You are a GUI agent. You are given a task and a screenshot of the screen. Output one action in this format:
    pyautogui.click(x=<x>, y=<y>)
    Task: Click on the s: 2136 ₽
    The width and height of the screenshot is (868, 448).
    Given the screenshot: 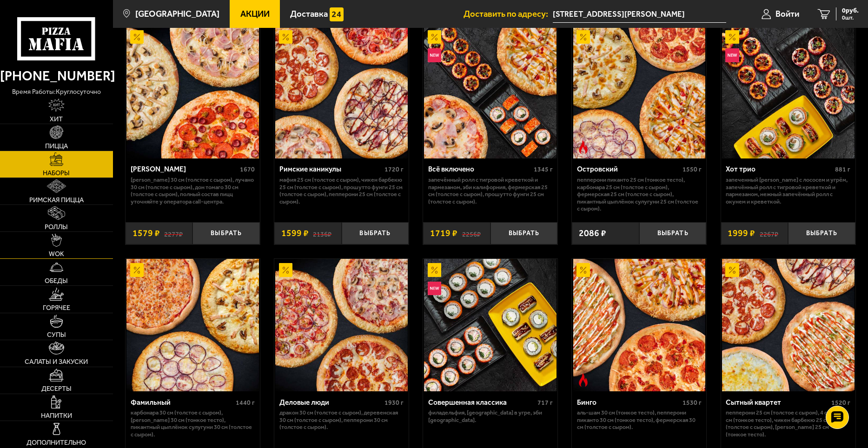 What is the action you would take?
    pyautogui.click(x=322, y=233)
    